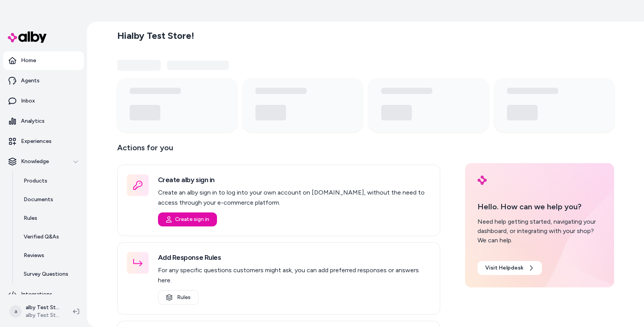 Image resolution: width=644 pixels, height=327 pixels. What do you see at coordinates (49, 274) in the screenshot?
I see `a: Survey Questions` at bounding box center [49, 274].